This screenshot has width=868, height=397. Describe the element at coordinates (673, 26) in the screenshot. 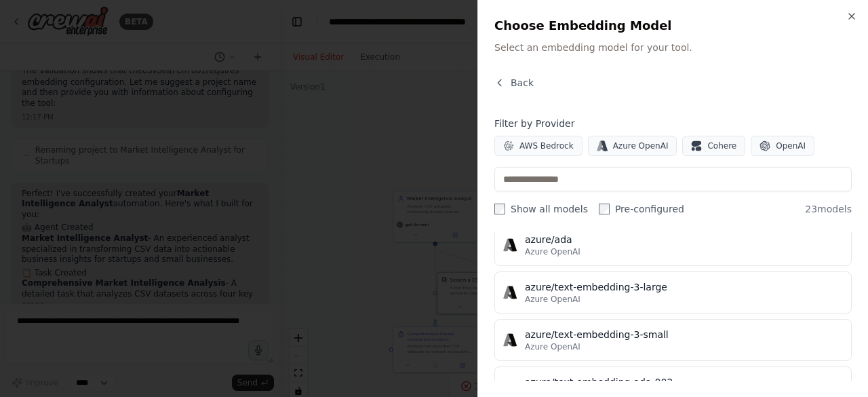

I see `h2: Choose Embedding Model` at that location.